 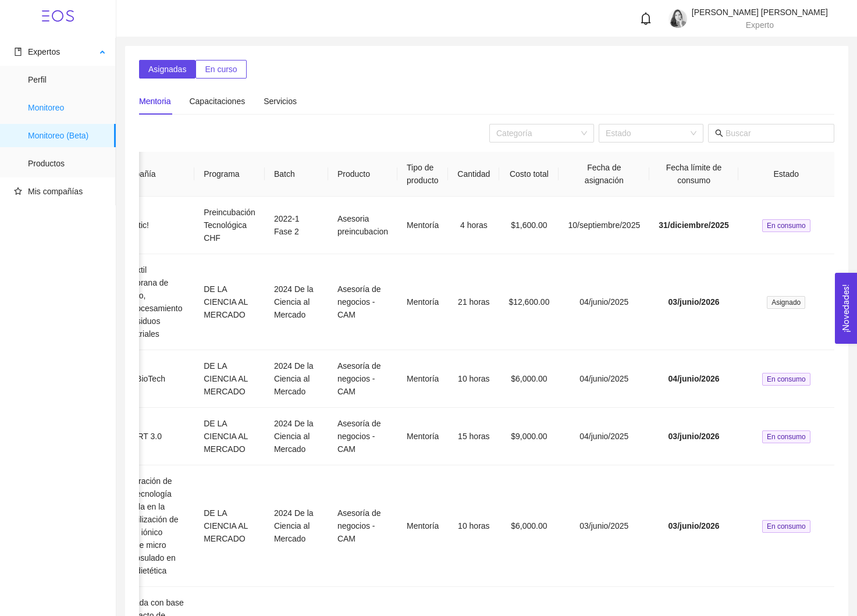 What do you see at coordinates (220, 69) in the screenshot?
I see `span: En curso` at bounding box center [220, 69].